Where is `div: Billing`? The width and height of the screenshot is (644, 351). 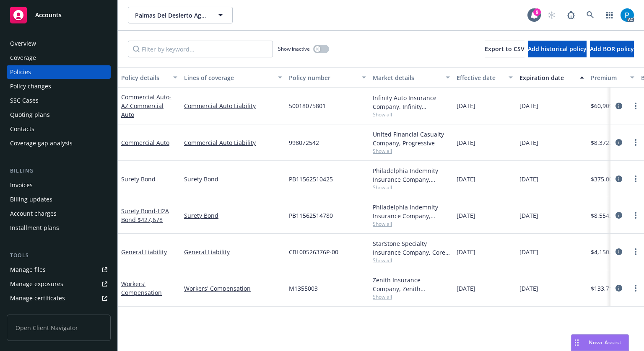 div: Billing is located at coordinates (59, 171).